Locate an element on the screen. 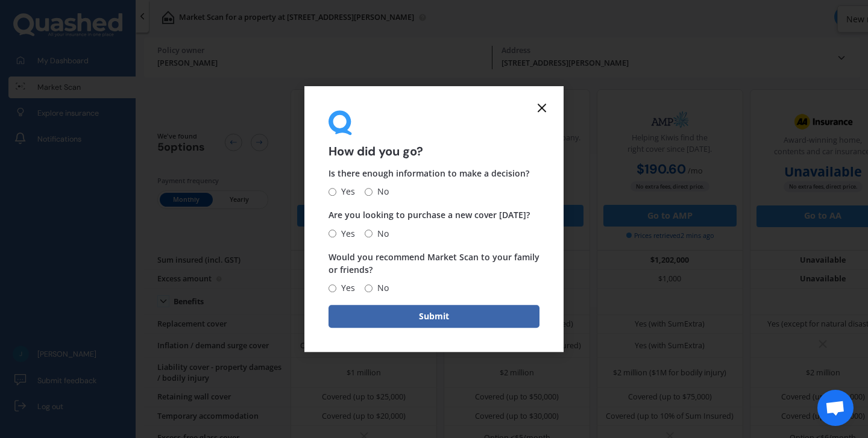  div: How did you go? is located at coordinates (434, 134).